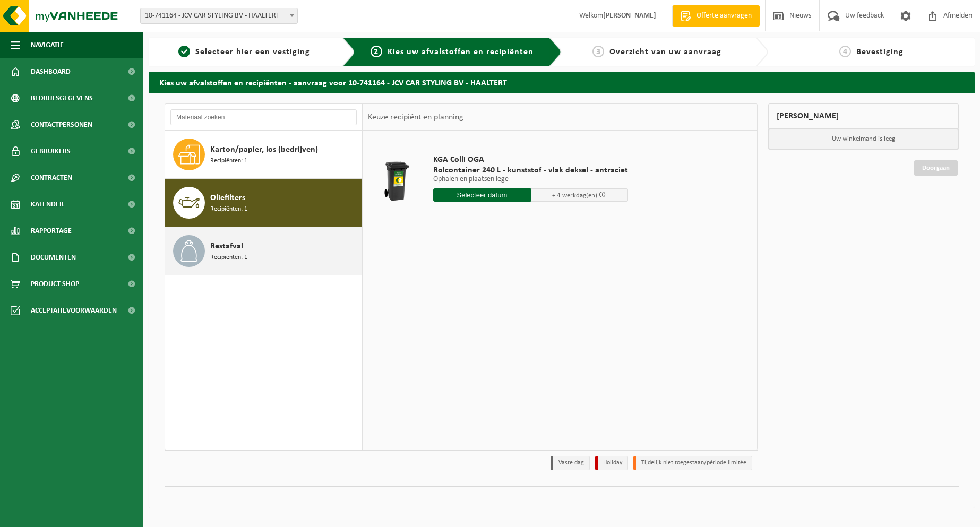 The width and height of the screenshot is (980, 527). What do you see at coordinates (53, 257) in the screenshot?
I see `span: Documenten` at bounding box center [53, 257].